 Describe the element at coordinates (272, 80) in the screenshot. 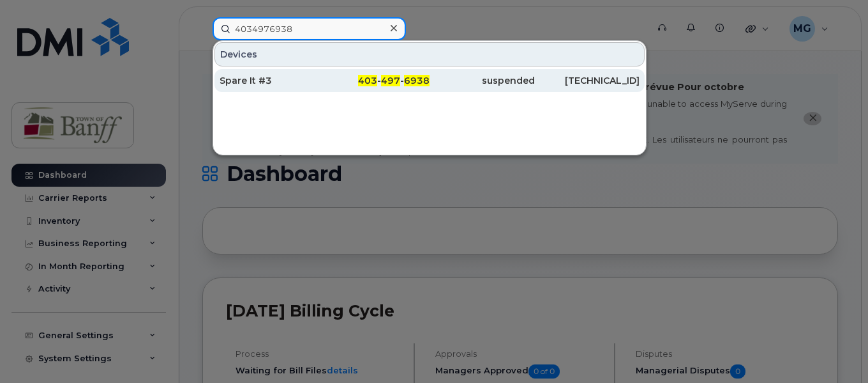

I see `div: Spare It #3` at that location.